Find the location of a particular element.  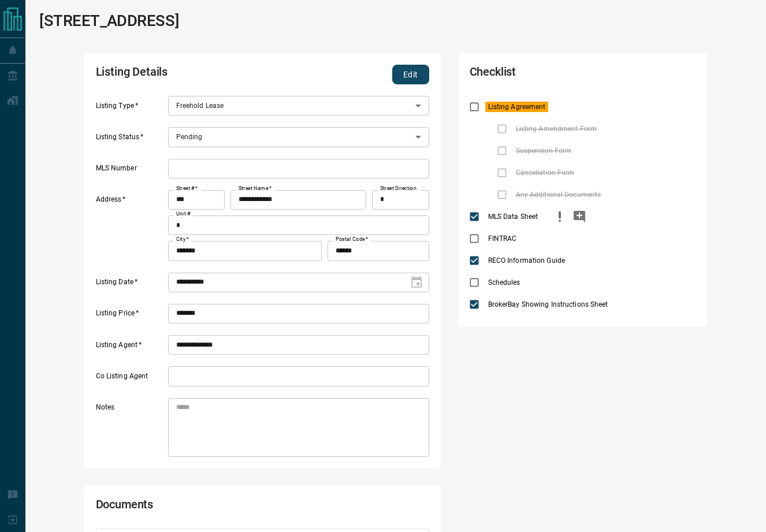

span: Schedules is located at coordinates (504, 282).